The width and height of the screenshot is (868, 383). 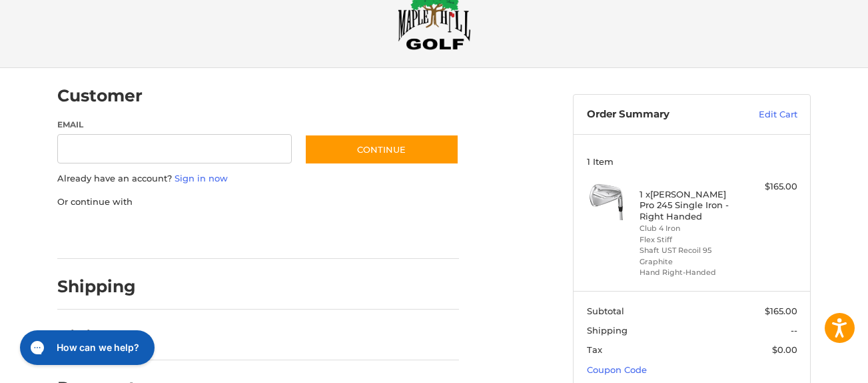 What do you see at coordinates (382, 149) in the screenshot?
I see `button: Continue` at bounding box center [382, 149].